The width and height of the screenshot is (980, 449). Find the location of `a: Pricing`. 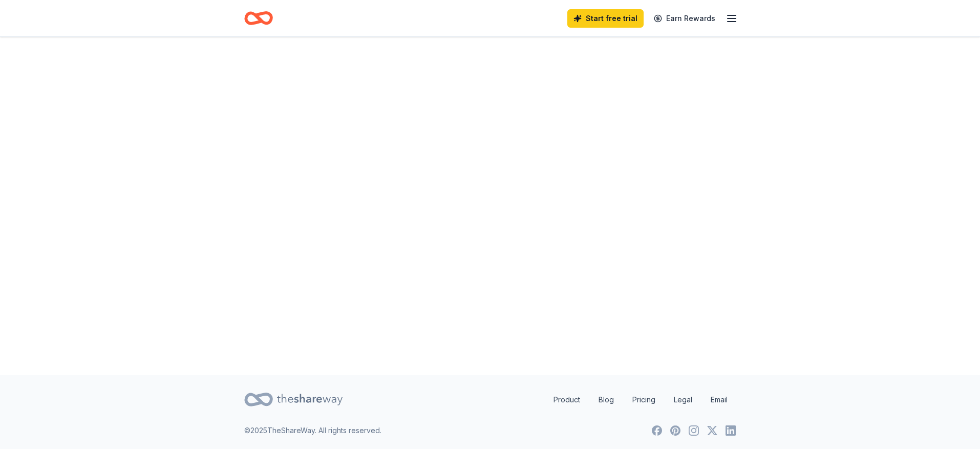

a: Pricing is located at coordinates (643, 399).